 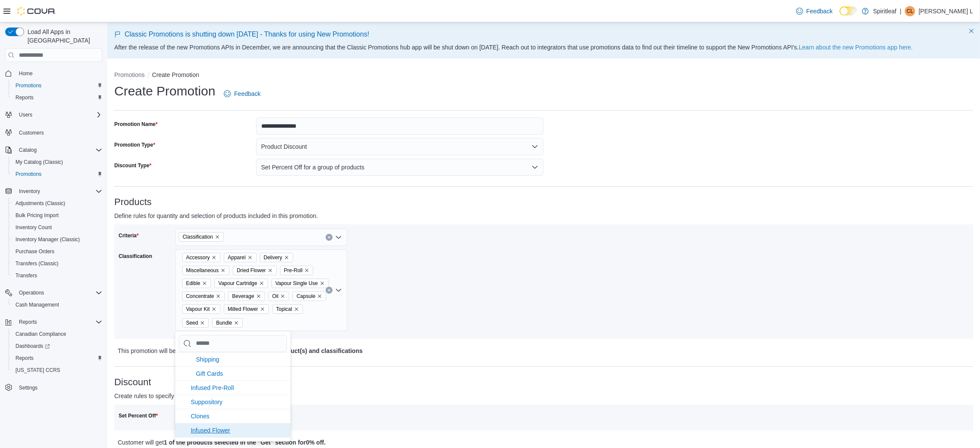 I want to click on label: Discount Type, so click(x=133, y=165).